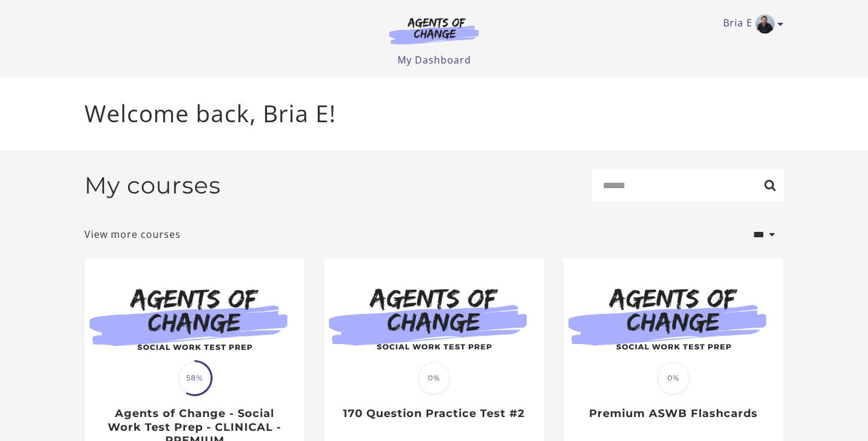 The width and height of the screenshot is (868, 441). Describe the element at coordinates (750, 24) in the screenshot. I see `a: Toggle menu` at that location.